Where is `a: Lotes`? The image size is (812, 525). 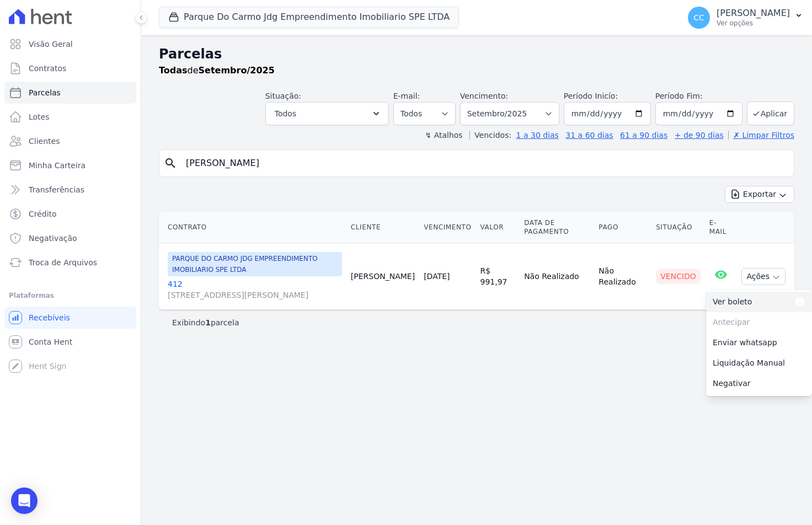 a: Lotes is located at coordinates (70, 117).